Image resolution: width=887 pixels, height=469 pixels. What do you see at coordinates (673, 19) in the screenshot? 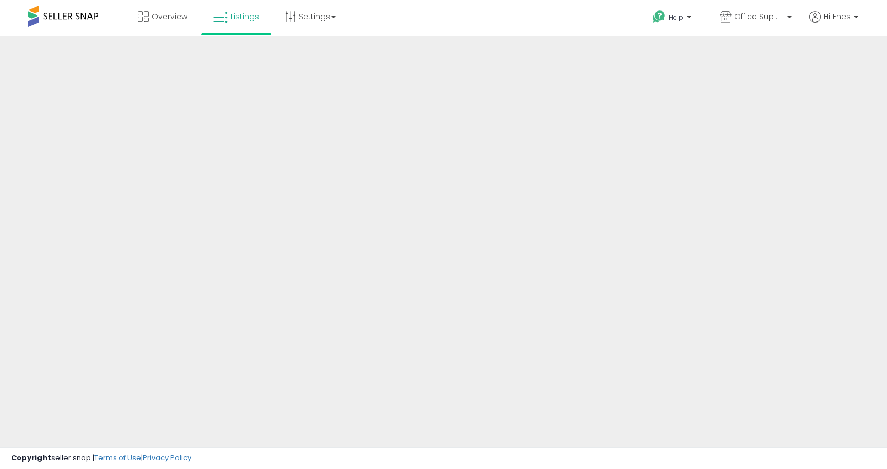
I see `a: Help` at bounding box center [673, 19].